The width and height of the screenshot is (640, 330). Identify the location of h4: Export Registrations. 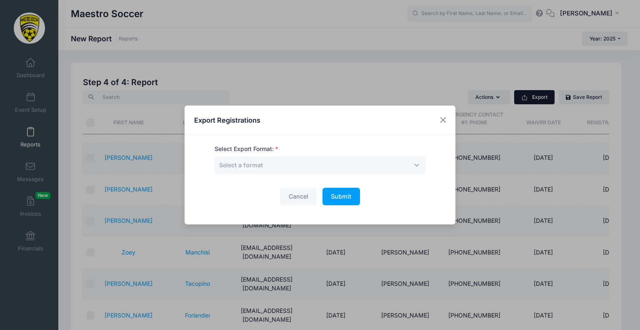
(227, 120).